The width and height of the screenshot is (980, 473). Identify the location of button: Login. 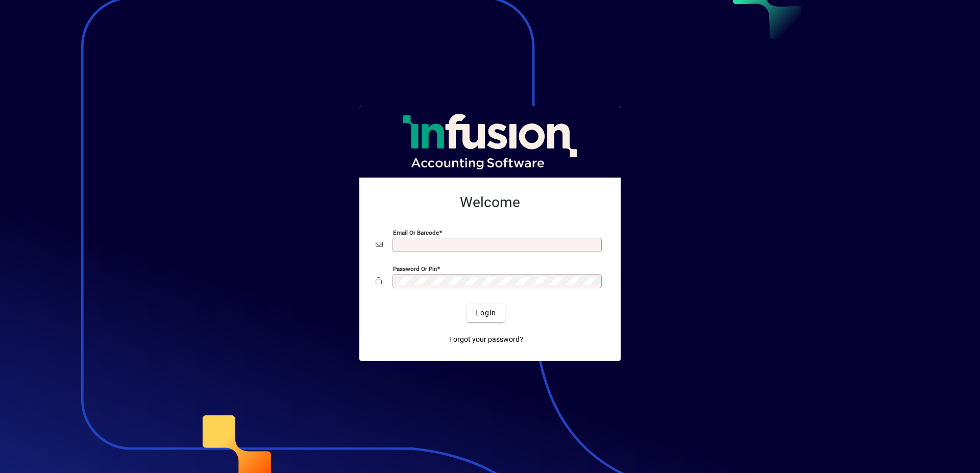
(485, 313).